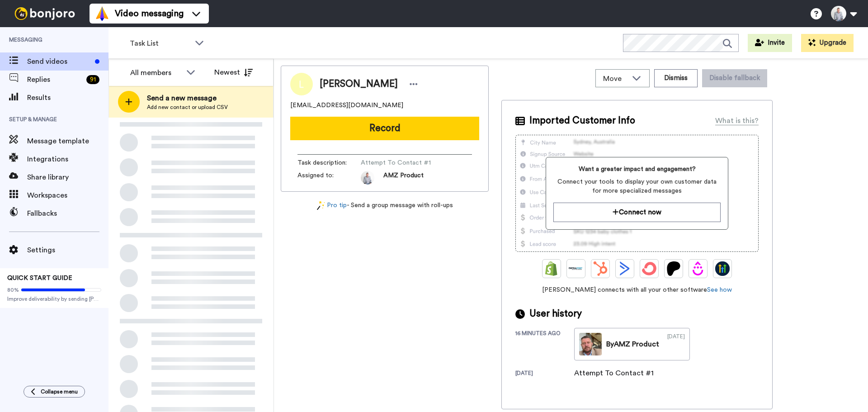 The width and height of the screenshot is (868, 412). I want to click on button: Invite, so click(770, 43).